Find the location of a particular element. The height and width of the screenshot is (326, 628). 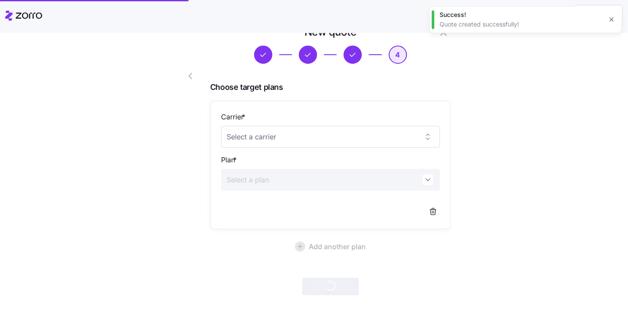

button: 4 is located at coordinates (398, 55).